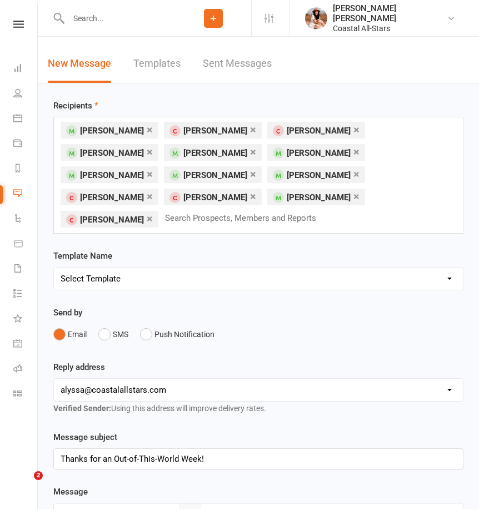  I want to click on a: What's New, so click(26, 319).